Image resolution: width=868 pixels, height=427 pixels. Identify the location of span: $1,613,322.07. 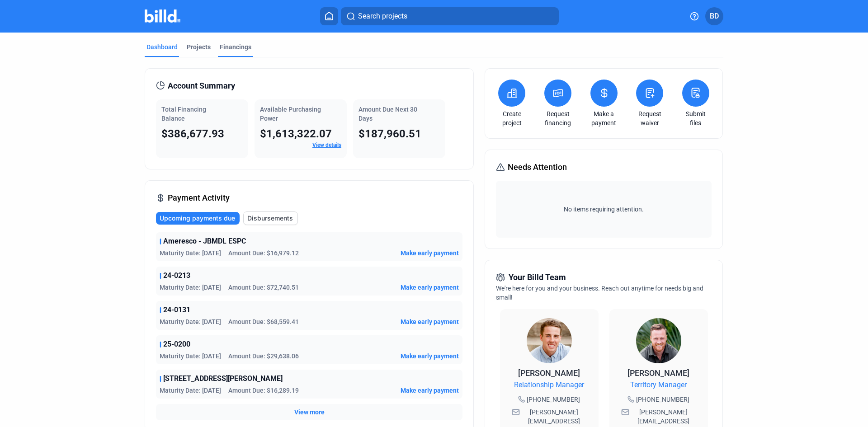
(295, 134).